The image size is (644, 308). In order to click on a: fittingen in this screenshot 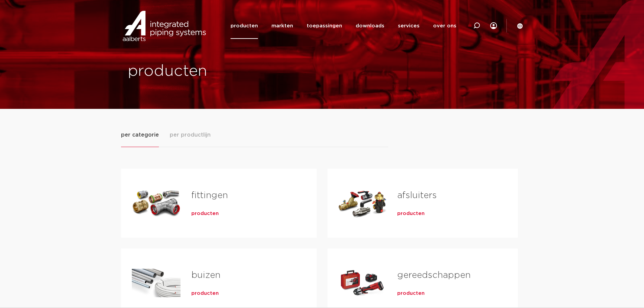, I will do `click(210, 195)`.